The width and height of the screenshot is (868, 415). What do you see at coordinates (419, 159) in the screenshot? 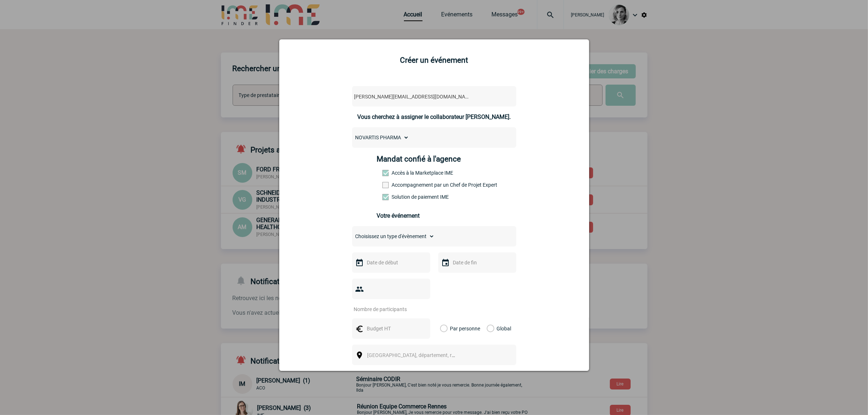
I see `h4: Mandat confié à l'agence` at bounding box center [419, 159].